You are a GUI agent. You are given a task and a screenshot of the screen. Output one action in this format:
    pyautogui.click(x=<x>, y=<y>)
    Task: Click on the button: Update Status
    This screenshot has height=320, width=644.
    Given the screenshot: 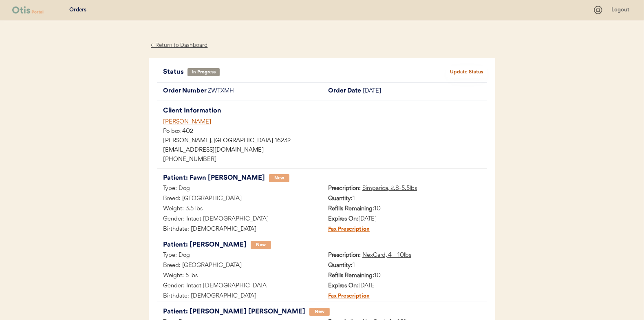 What is the action you would take?
    pyautogui.click(x=467, y=72)
    